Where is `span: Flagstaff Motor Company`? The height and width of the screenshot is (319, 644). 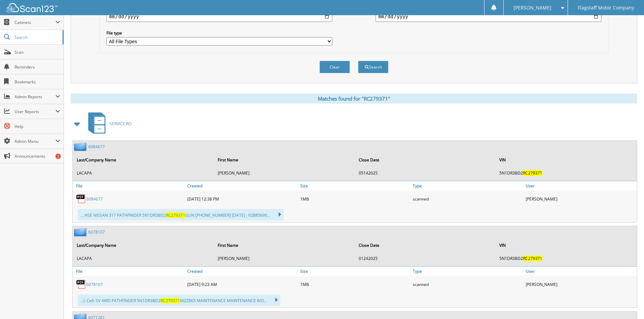
span: Flagstaff Motor Company is located at coordinates (605, 8).